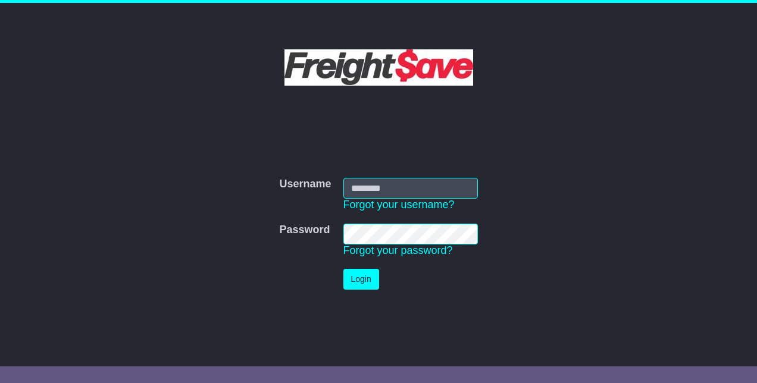  I want to click on a: Forgot your password?, so click(398, 250).